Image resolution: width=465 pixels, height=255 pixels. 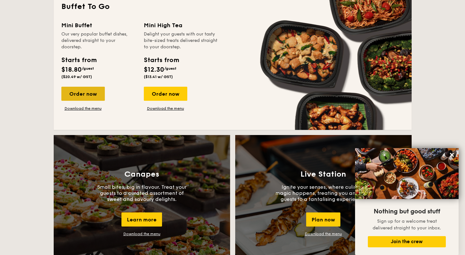 What do you see at coordinates (142, 174) in the screenshot?
I see `h3: Canapes` at bounding box center [142, 174].